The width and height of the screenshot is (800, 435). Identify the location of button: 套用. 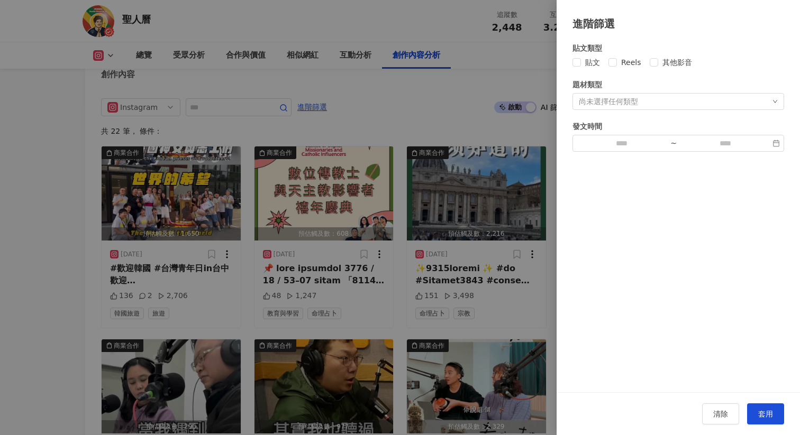
(766, 414).